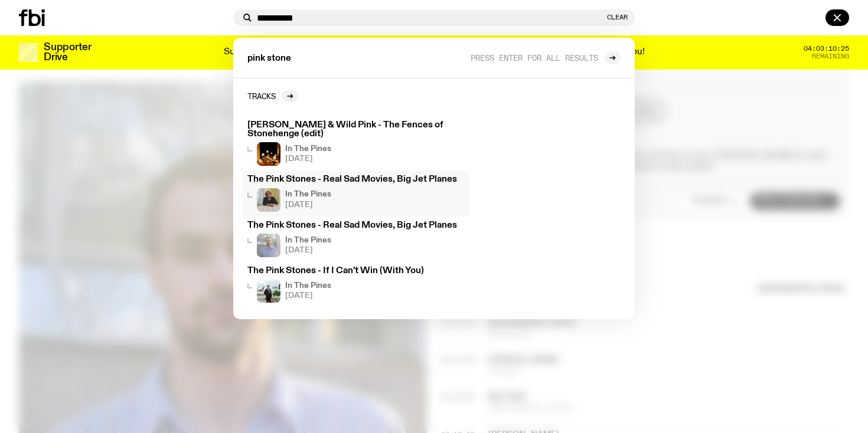  I want to click on a: Tracks, so click(273, 96).